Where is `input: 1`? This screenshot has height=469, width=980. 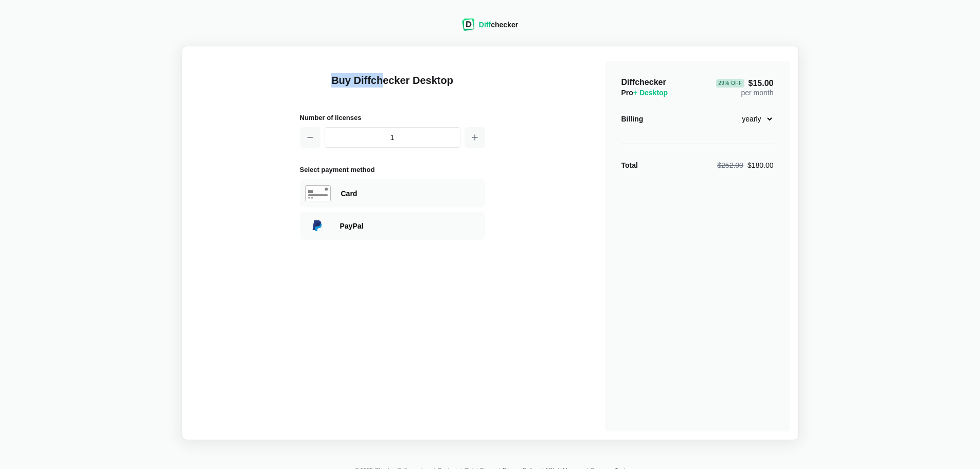
input: 1 is located at coordinates (393, 138).